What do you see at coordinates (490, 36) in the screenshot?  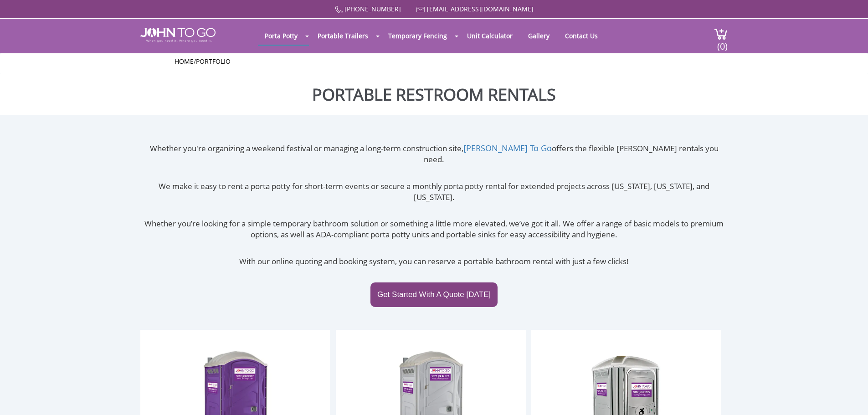 I see `a: Unit Calculator` at bounding box center [490, 36].